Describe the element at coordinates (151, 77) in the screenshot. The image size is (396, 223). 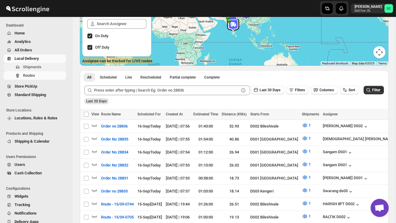
I see `span: Rescheduled` at that location.